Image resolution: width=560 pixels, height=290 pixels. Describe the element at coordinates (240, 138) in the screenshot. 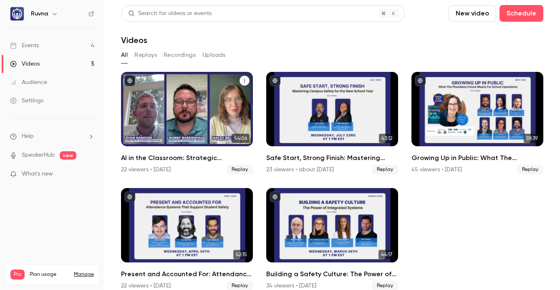

I see `span: 54:06` at that location.